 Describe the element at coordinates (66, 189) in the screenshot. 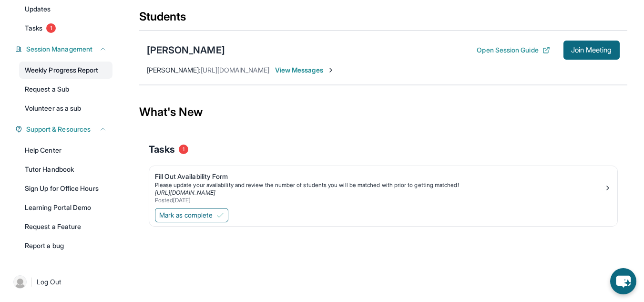

I see `a: Sign Up for Office Hours` at that location.